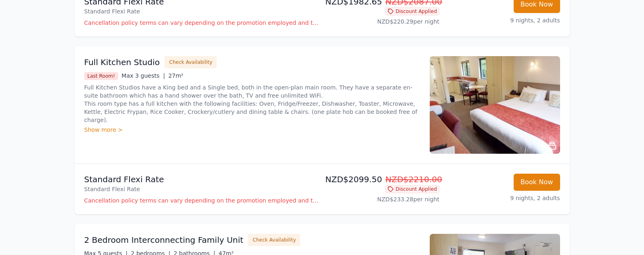 The width and height of the screenshot is (644, 255). What do you see at coordinates (383, 199) in the screenshot?
I see `p: NZD$233.28 per night` at bounding box center [383, 199].